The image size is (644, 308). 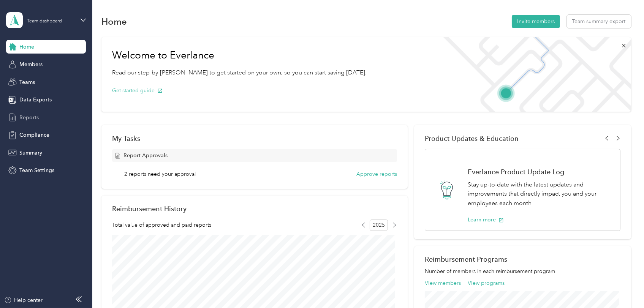 What do you see at coordinates (540, 172) in the screenshot?
I see `h1: Everlance Product Update Log` at bounding box center [540, 172].